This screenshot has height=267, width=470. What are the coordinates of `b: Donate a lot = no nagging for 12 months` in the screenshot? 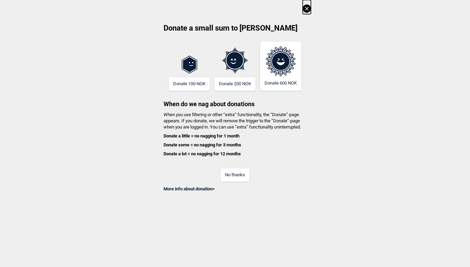 It's located at (202, 153).